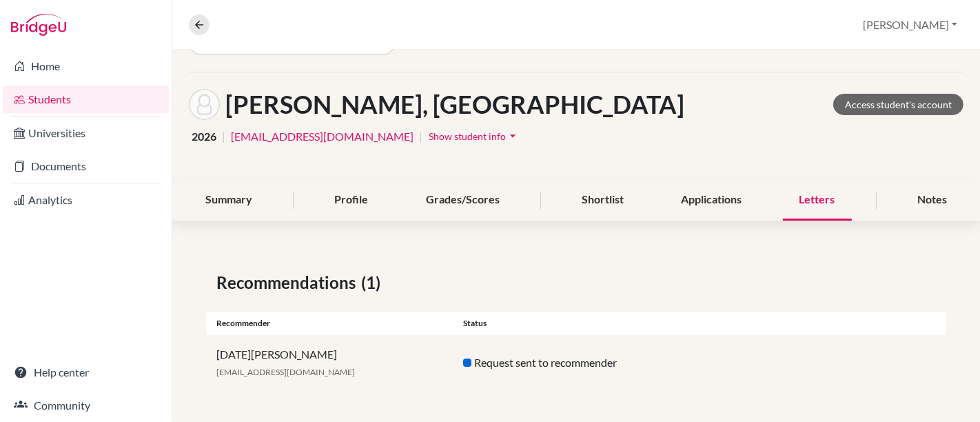 The image size is (980, 422). What do you see at coordinates (288, 283) in the screenshot?
I see `span: Recommendations` at bounding box center [288, 283].